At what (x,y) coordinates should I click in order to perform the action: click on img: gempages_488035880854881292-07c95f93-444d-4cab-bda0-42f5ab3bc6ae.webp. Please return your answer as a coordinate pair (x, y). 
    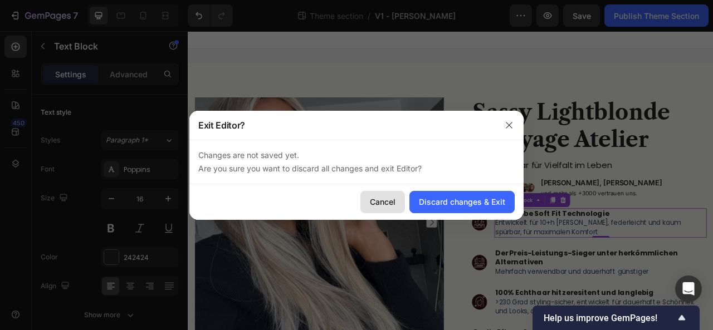
    Looking at the image, I should click on (401, 199).